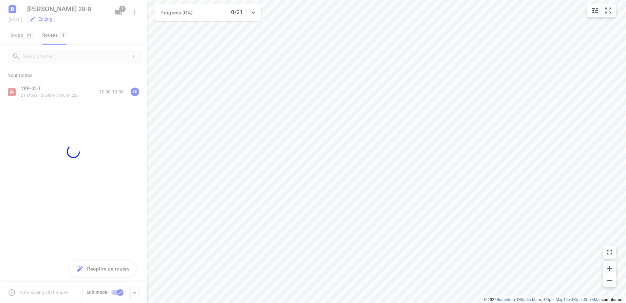 The width and height of the screenshot is (626, 303). I want to click on a: Routetitan, so click(506, 299).